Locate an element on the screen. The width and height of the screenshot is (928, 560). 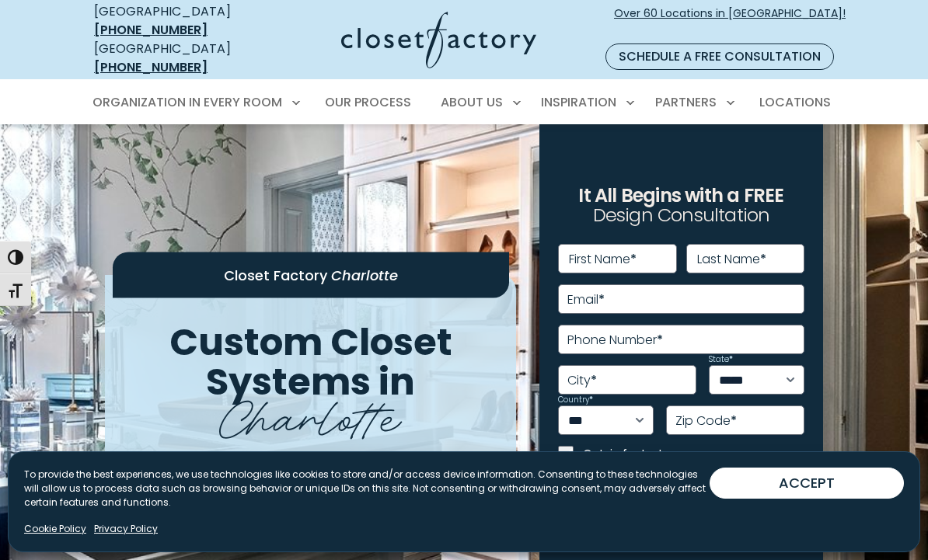
span: About Us is located at coordinates (472, 102).